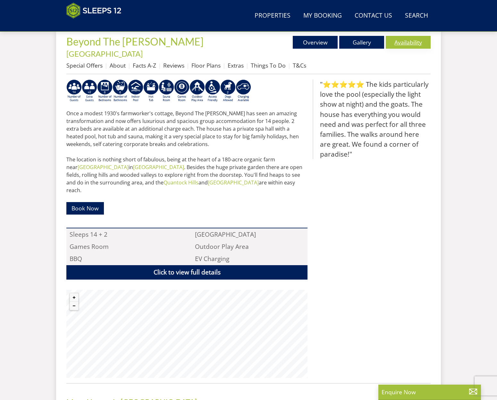  What do you see at coordinates (124, 235) in the screenshot?
I see `li: Sleeps 14 + 2` at bounding box center [124, 235].